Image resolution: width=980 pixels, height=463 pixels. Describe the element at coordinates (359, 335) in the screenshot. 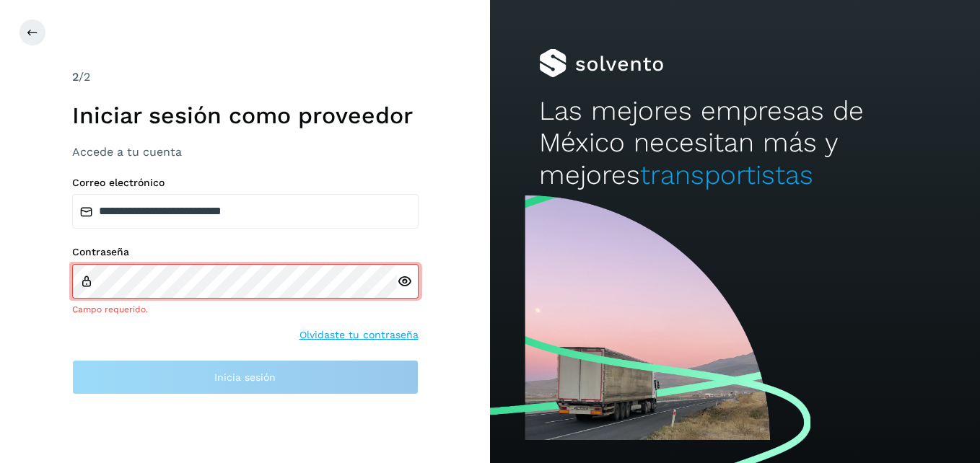

I see `a: Olvidaste tu contraseña` at that location.